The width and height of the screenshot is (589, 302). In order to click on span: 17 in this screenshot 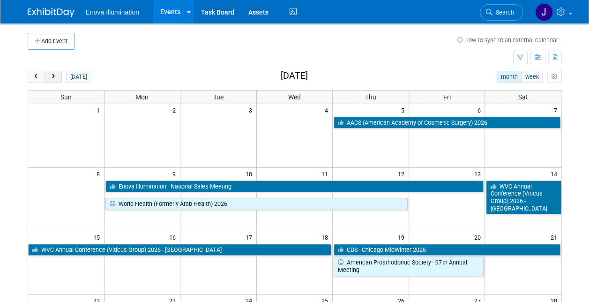, I will do `click(250, 237)`.